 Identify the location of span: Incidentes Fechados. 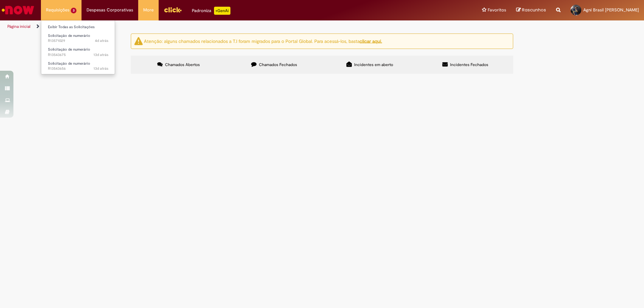
(469, 65).